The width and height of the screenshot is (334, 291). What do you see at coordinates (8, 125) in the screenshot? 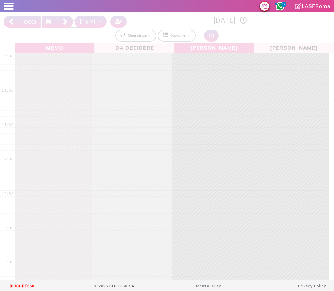
I see `div: 11:30` at bounding box center [8, 125].